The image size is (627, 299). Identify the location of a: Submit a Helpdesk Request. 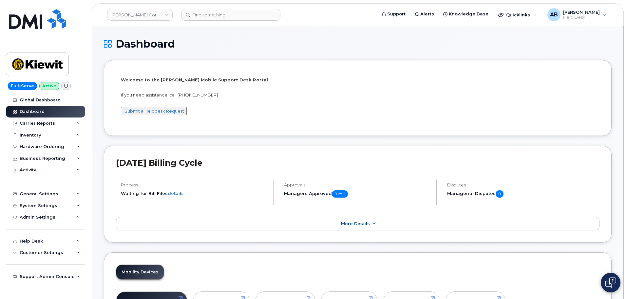
(154, 111).